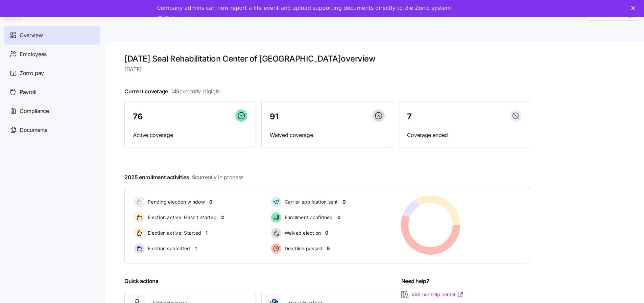 The image size is (644, 303). I want to click on span: 2, so click(222, 217).